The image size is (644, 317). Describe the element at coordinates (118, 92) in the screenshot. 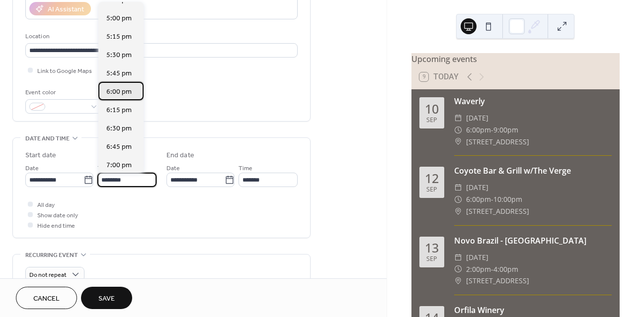

I see `span: 6:00 pm` at that location.